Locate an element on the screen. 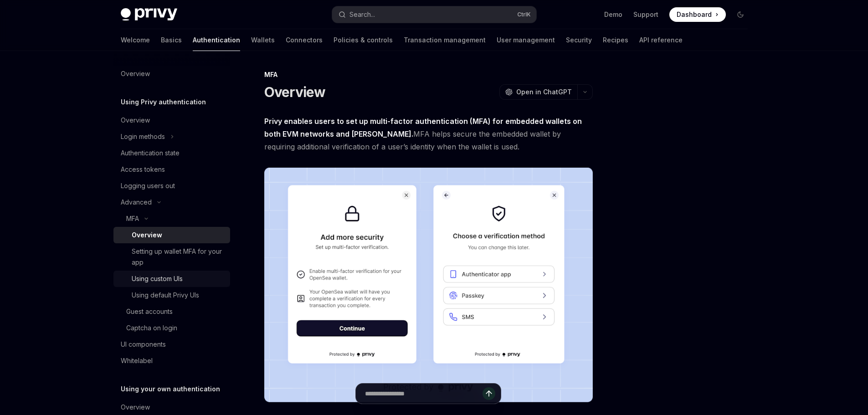  strong: Privy enables users to set up multi-factor authentication (MFA) for embedded wallets on both EVM ... is located at coordinates (423, 128).